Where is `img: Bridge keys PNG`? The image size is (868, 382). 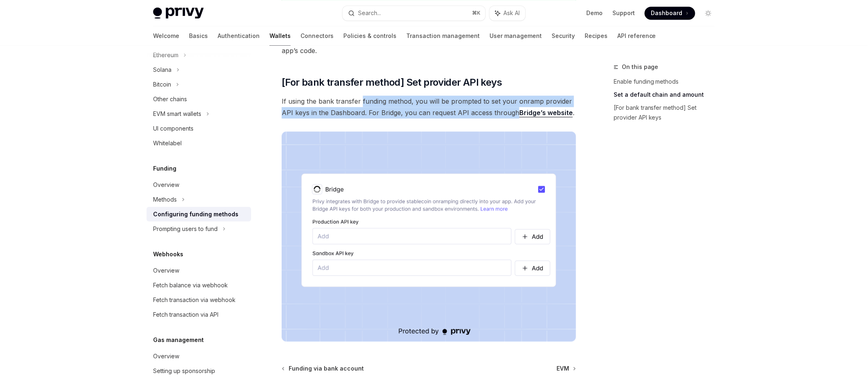
img: Bridge keys PNG is located at coordinates (429, 236).